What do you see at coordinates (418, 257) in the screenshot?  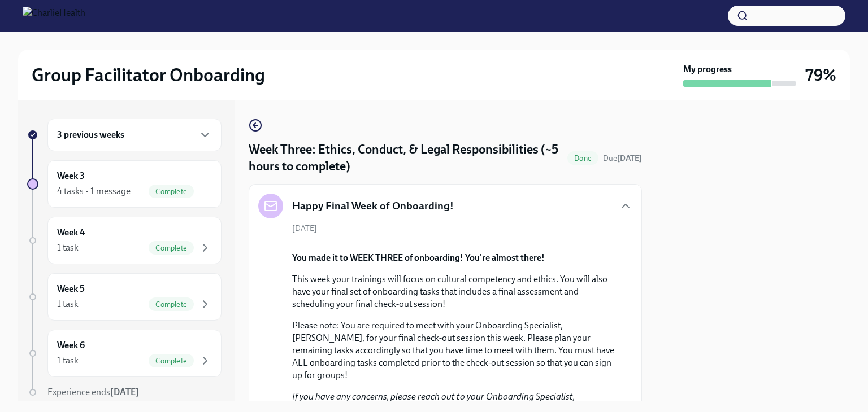 I see `strong: You made it to WEEK THREE of onboarding! You're almost there!` at bounding box center [418, 257].